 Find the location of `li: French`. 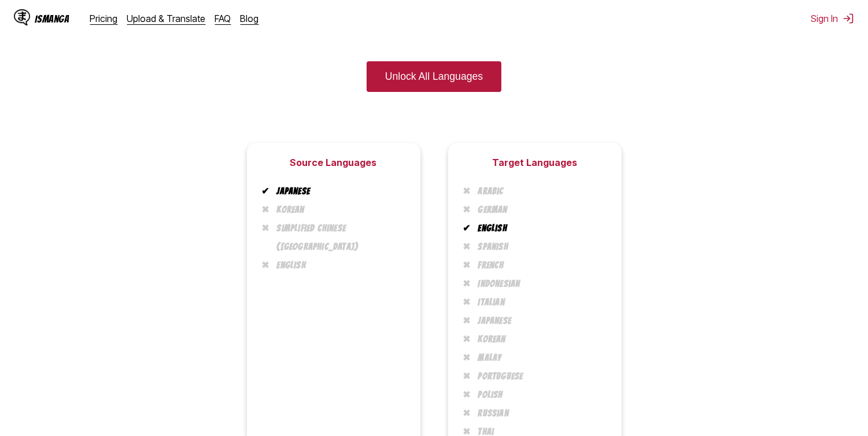

li: French is located at coordinates (540, 265).